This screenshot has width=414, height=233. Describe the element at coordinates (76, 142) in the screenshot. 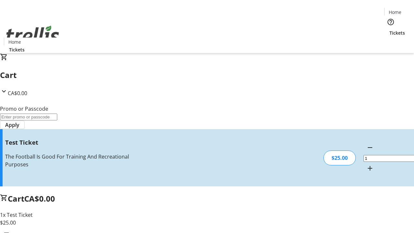

I see `h3: Test Ticket` at that location.